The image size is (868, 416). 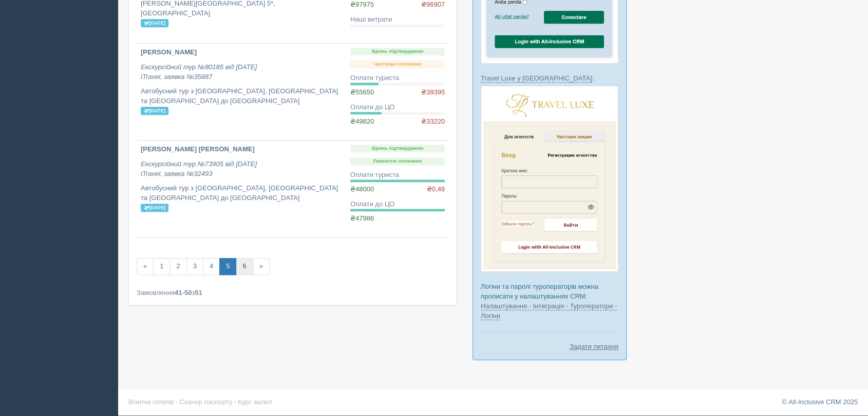 What do you see at coordinates (594, 347) in the screenshot?
I see `a: Задати питання` at bounding box center [594, 347].